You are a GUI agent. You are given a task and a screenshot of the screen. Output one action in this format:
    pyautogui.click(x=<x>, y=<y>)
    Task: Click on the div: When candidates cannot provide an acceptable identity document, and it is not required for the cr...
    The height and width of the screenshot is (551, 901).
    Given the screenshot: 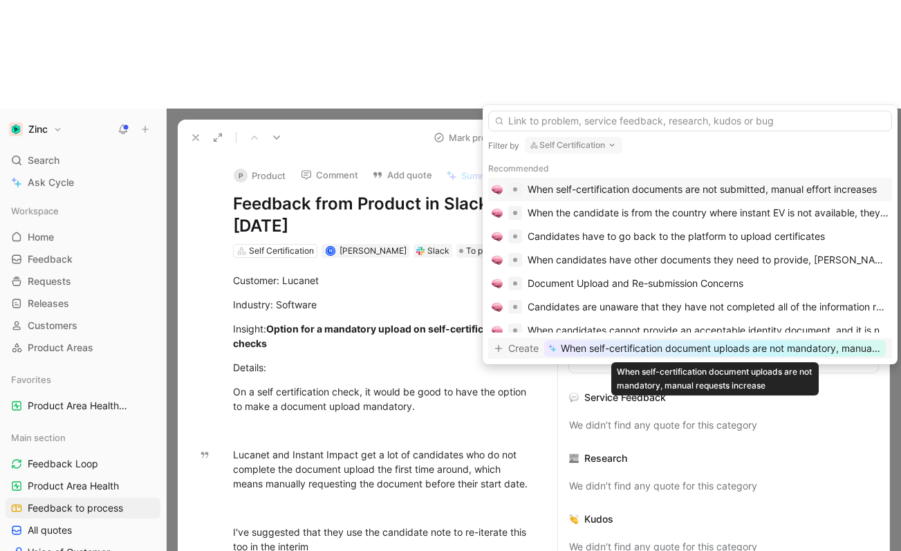 What is the action you would take?
    pyautogui.click(x=708, y=330)
    